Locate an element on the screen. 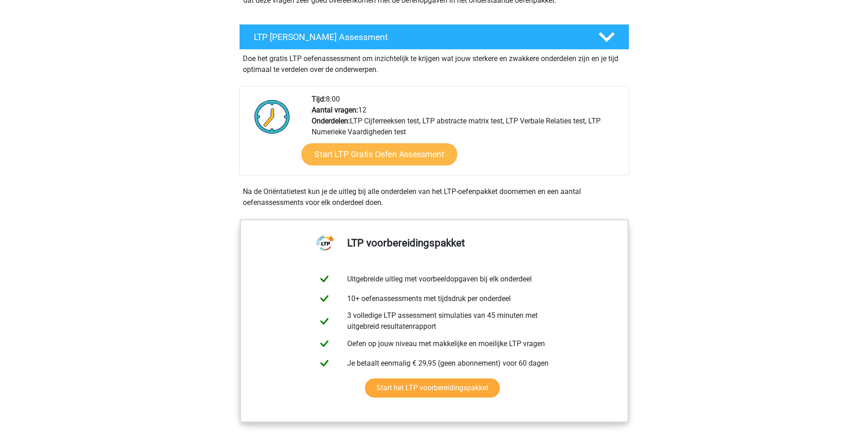  div: 8:00 12 LTP Cijferreeksen test, LTP abstracte matrix test, LTP Verbale Relaties test, LTP Numerie... is located at coordinates (466, 134).